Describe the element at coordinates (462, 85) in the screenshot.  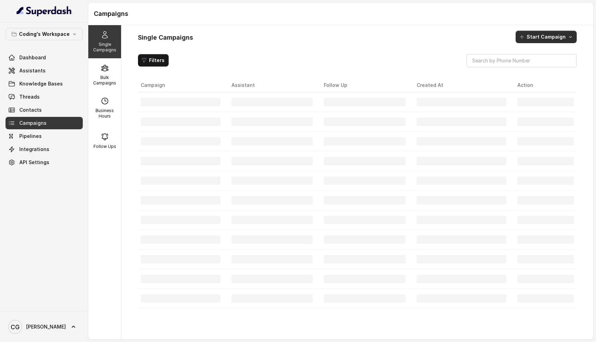
I see `th: Created At` at that location.